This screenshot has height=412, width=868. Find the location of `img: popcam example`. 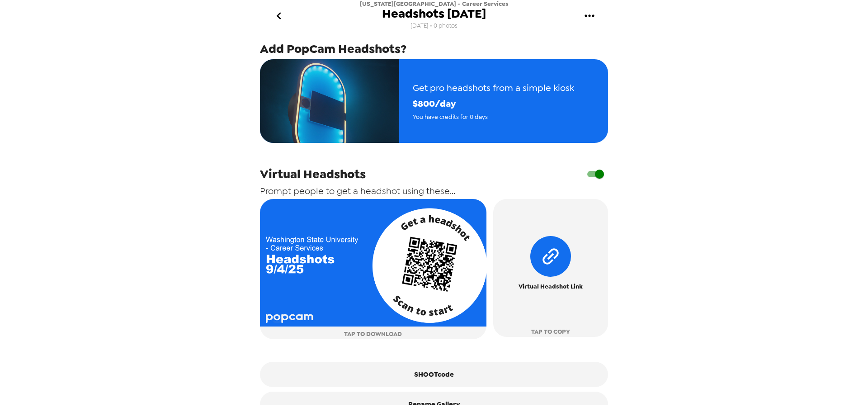

img: popcam example is located at coordinates (330, 101).